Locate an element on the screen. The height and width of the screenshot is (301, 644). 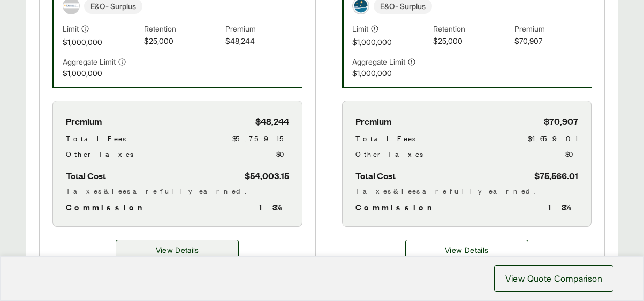
span: $4,659.01 is located at coordinates (553, 138).